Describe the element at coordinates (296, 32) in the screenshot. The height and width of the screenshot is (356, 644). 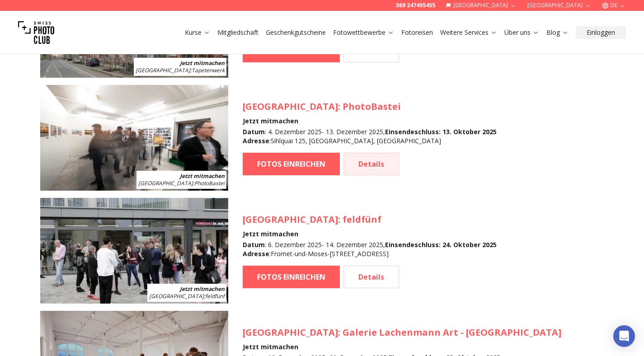
I see `button: Geschenkgutscheine` at that location.